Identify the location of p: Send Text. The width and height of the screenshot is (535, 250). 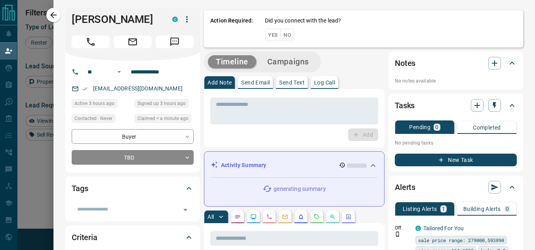
(292, 83).